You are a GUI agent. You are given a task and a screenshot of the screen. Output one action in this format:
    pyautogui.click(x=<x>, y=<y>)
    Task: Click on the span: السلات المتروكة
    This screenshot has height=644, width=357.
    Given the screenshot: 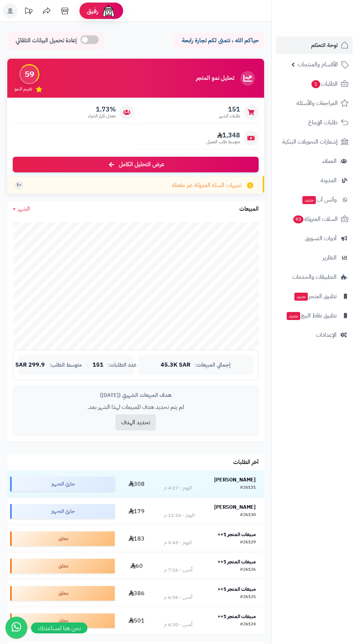 What is the action you would take?
    pyautogui.click(x=315, y=219)
    